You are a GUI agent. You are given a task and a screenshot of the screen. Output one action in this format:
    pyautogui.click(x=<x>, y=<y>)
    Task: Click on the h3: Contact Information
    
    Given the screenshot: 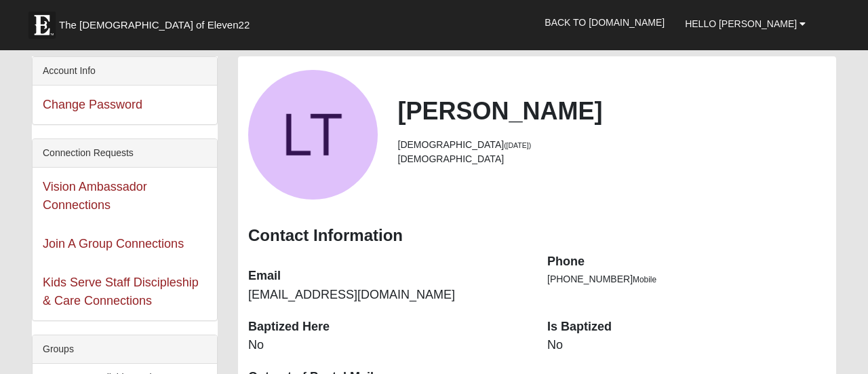 What is the action you would take?
    pyautogui.click(x=537, y=236)
    